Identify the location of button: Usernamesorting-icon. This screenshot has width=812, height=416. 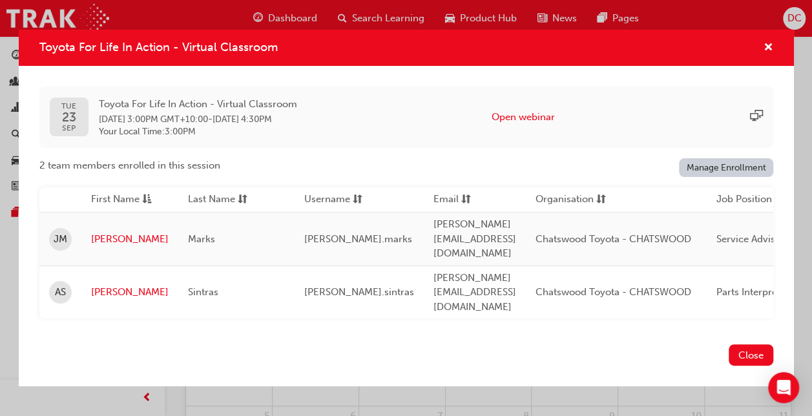
(340, 200).